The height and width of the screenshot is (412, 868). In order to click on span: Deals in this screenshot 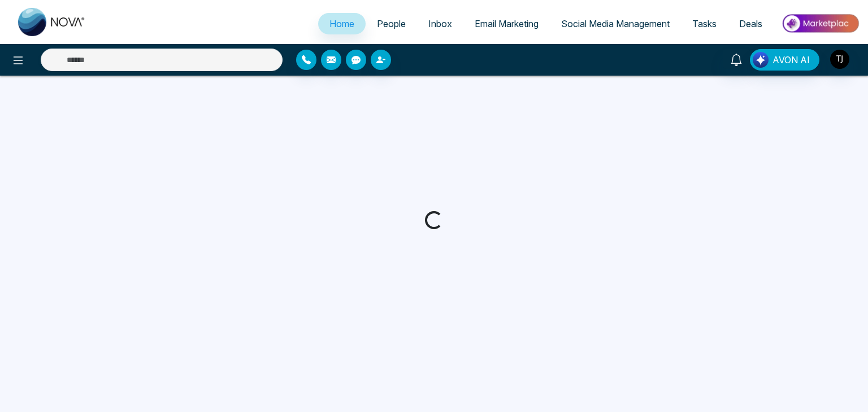, I will do `click(751, 24)`.